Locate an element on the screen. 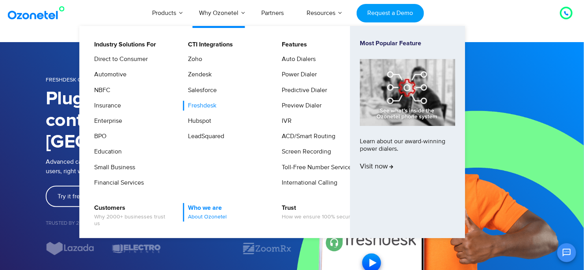 Image resolution: width=584 pixels, height=270 pixels. a: Most Popular FeatureLearn about our award-winning power dialers.Visit now is located at coordinates (408, 132).